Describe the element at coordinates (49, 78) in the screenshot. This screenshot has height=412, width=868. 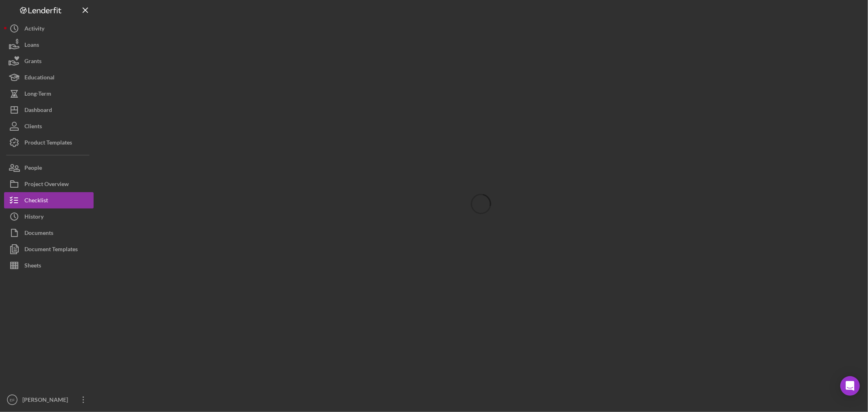
I see `button: Educational` at that location.